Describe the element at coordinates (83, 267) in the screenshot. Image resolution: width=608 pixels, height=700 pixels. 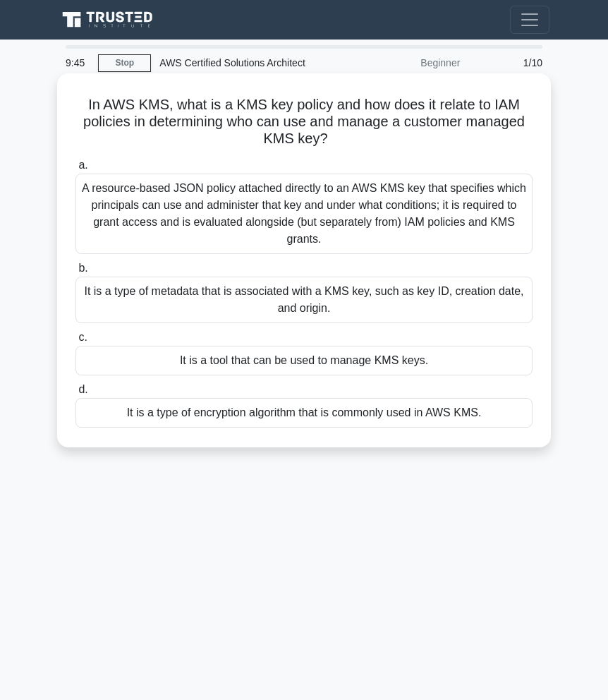
I see `span: b.` at that location.